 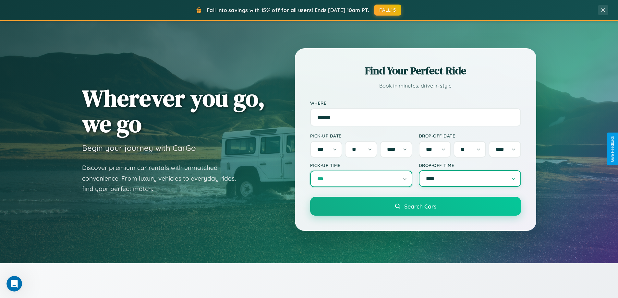 What do you see at coordinates (361, 165) in the screenshot?
I see `label: Pick-up Time` at bounding box center [361, 165].